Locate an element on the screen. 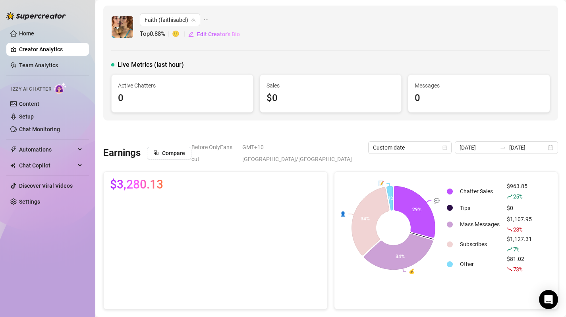 This screenshot has width=566, height=317. a: Discover Viral Videos is located at coordinates (46, 186).